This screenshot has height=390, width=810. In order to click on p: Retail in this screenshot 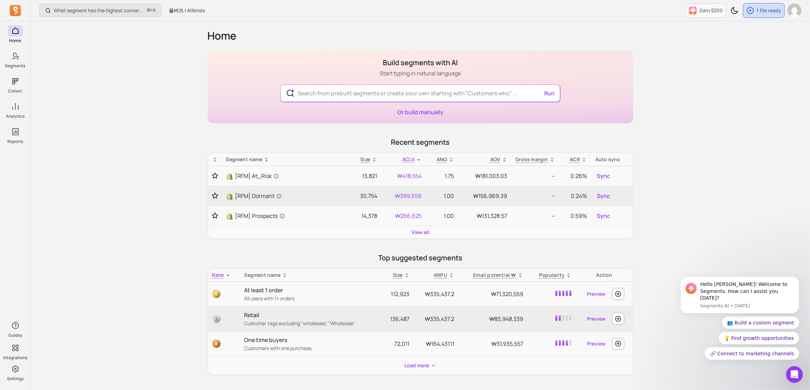, I will do `click(310, 315)`.